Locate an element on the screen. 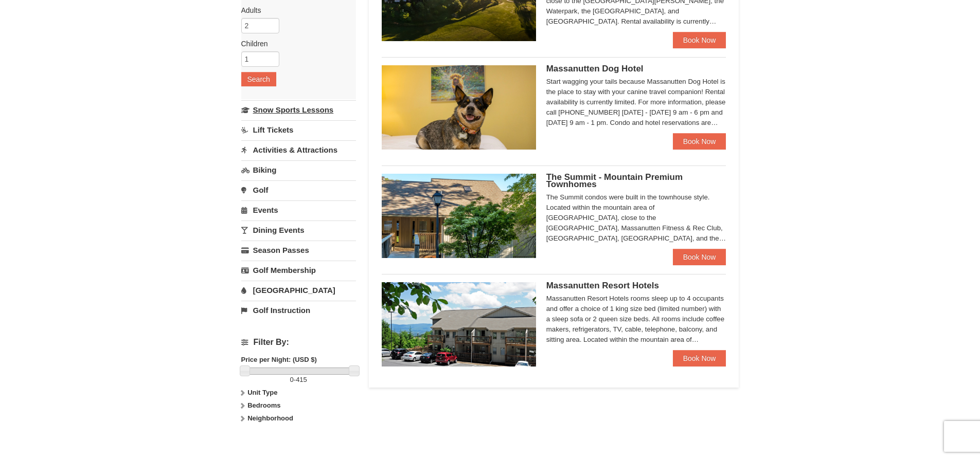 The width and height of the screenshot is (980, 459). a: Activities & Attractions is located at coordinates (299, 149).